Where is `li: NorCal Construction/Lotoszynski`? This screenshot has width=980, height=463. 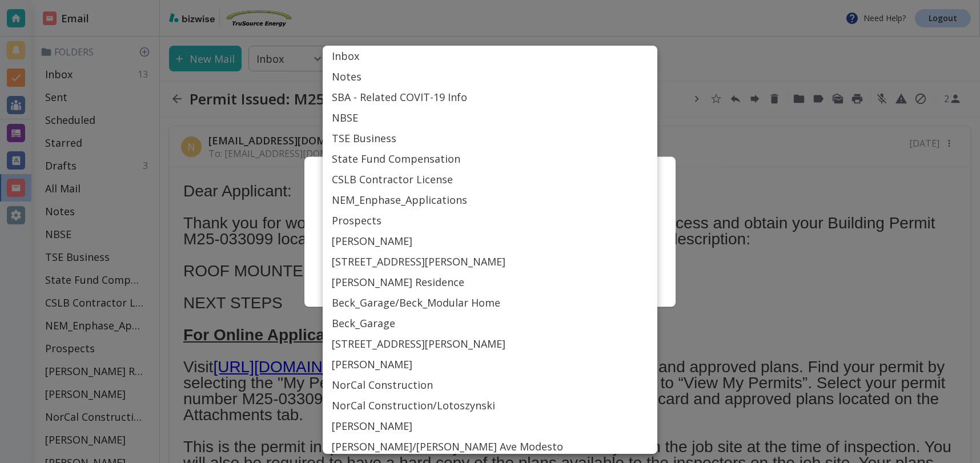
li: NorCal Construction/Lotoszynski is located at coordinates (490, 405).